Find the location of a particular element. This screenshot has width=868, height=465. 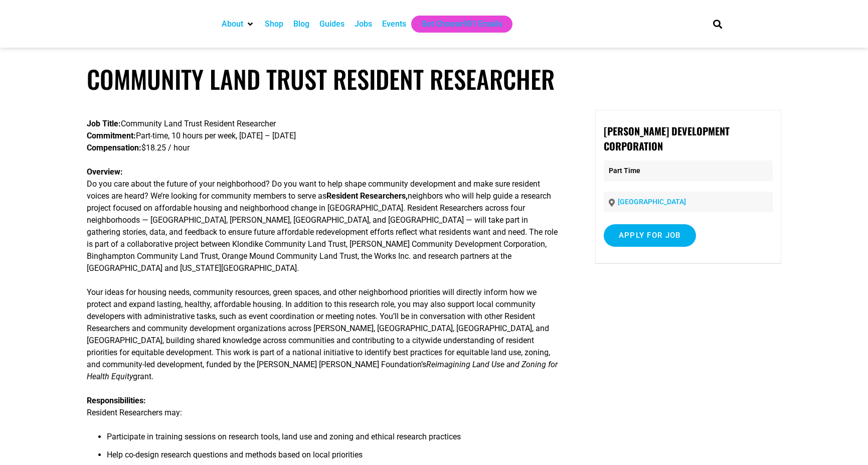

div: Guides is located at coordinates (332, 24).